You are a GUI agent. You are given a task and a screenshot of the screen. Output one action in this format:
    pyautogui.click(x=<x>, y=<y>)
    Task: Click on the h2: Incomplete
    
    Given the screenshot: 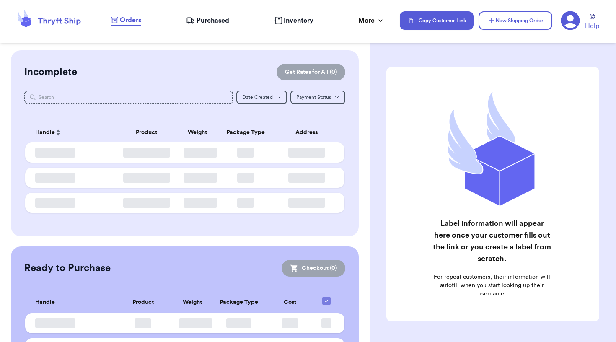 What is the action you would take?
    pyautogui.click(x=51, y=72)
    